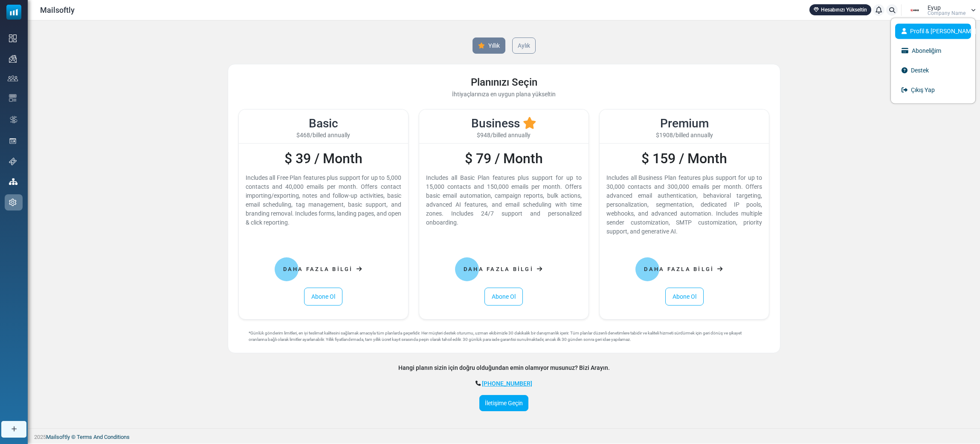 This screenshot has height=444, width=980. Describe the element at coordinates (13, 98) in the screenshot. I see `img: email-templates-icon.svg` at that location.